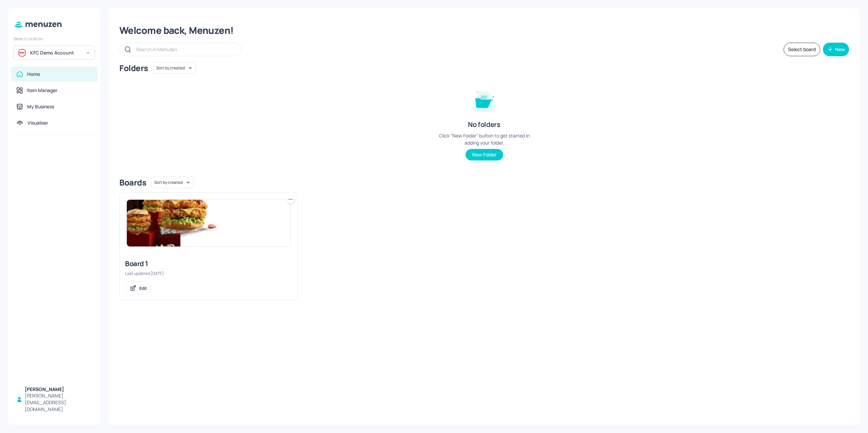 This screenshot has height=433, width=868. What do you see at coordinates (34, 74) in the screenshot?
I see `div: Home` at bounding box center [34, 74].